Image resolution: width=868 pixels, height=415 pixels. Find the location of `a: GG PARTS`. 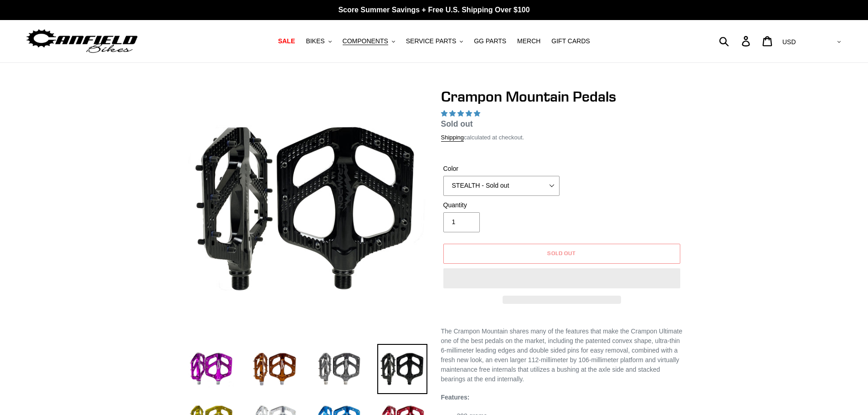

a: GG PARTS is located at coordinates (490, 41).